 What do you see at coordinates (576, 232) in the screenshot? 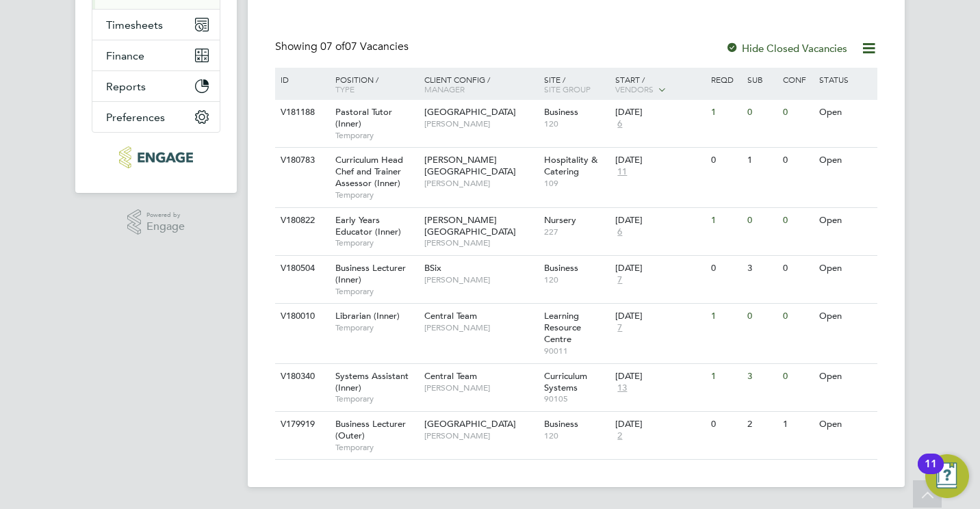
I see `span: 227` at bounding box center [576, 232].